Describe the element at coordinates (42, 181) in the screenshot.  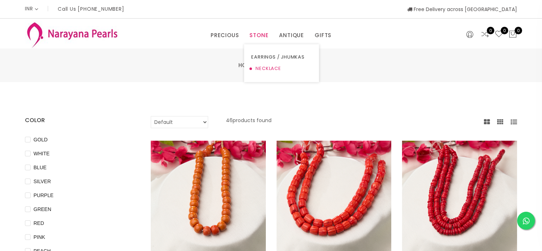
I see `span: SILVER` at that location.